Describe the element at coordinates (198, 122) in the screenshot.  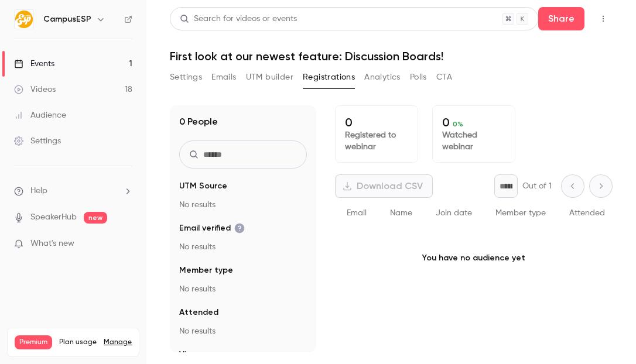
I see `h1: 0 People` at that location.